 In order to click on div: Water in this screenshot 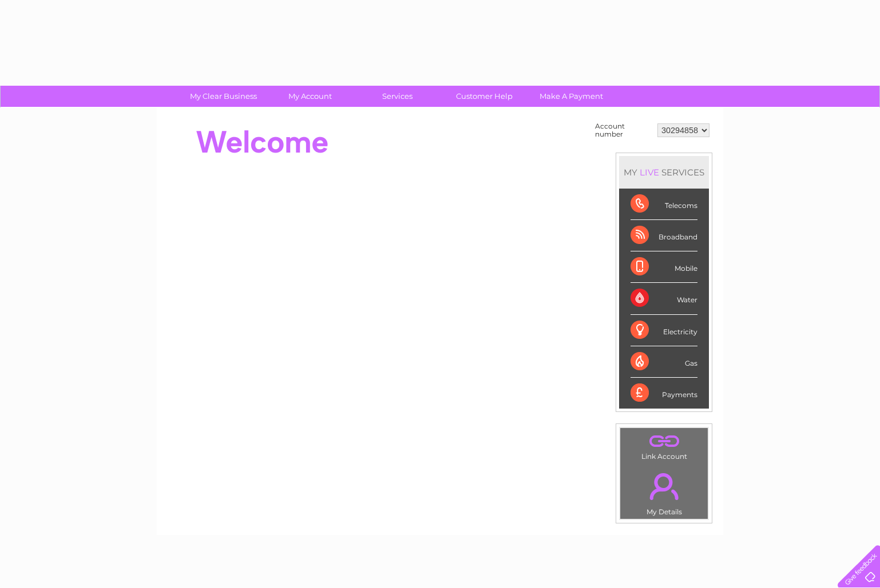, I will do `click(664, 299)`.